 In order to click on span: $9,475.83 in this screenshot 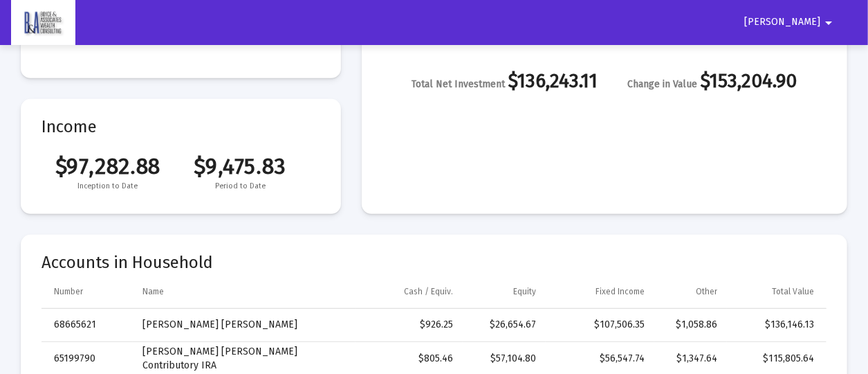, I will do `click(241, 166)`.